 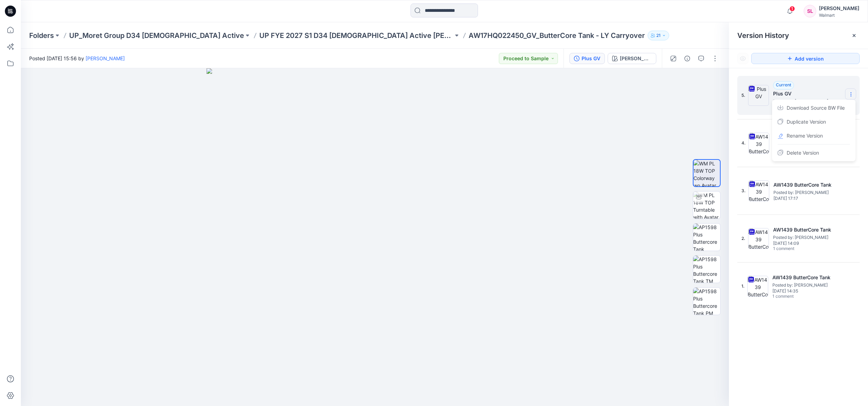 I want to click on img: WM PL 18W TOP Colorway wo Avatar, so click(x=707, y=173).